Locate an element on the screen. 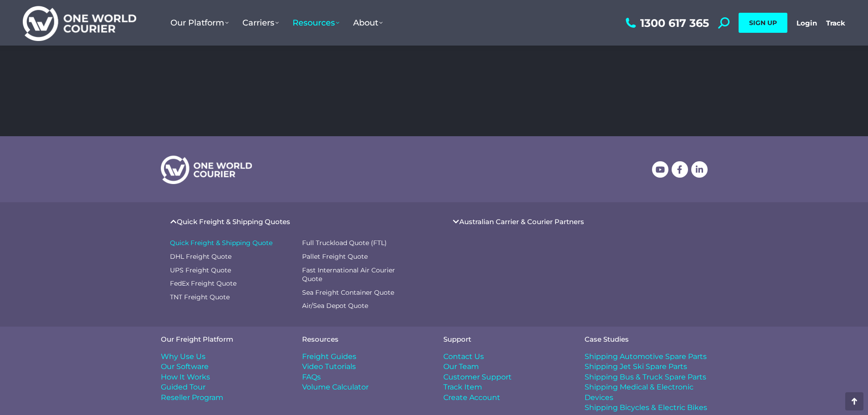 The height and width of the screenshot is (415, 868). a: Shipping Medical & Electronic Devices is located at coordinates (646, 392).